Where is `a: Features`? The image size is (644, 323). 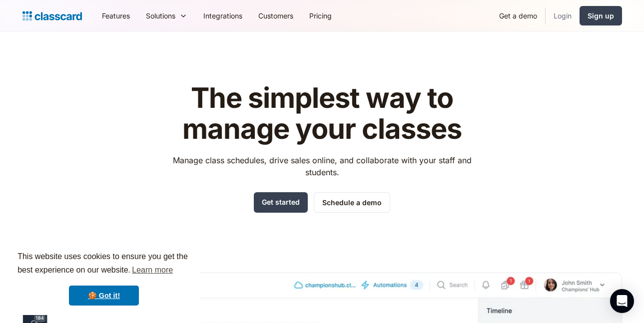 a: Features is located at coordinates (116, 15).